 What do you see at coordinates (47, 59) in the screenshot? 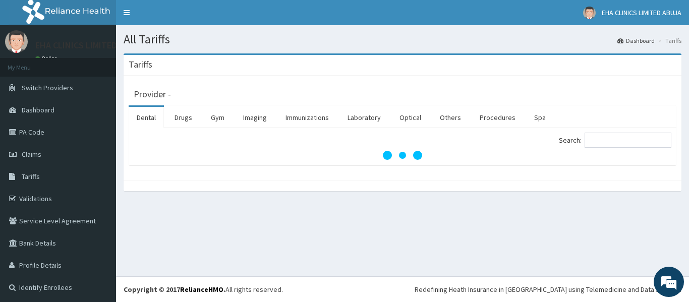
I see `a: Online` at bounding box center [47, 59].